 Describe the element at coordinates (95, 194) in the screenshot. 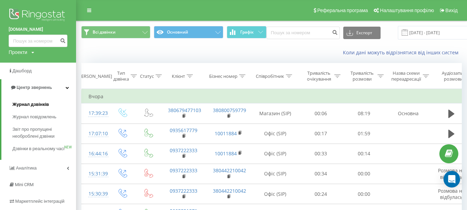

I see `div: 15:30:39` at that location.